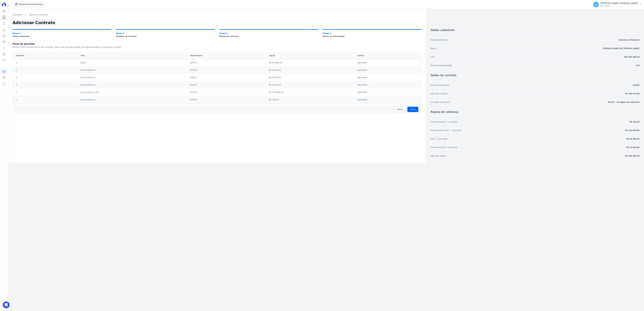 The image size is (644, 311). Describe the element at coordinates (444, 122) in the screenshot. I see `dt: Parcela Normal - 1 parcelas` at that location.